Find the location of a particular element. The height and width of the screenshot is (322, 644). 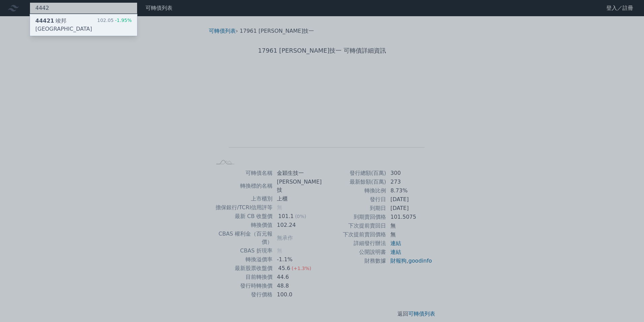

span: 44421 is located at coordinates (45, 21).